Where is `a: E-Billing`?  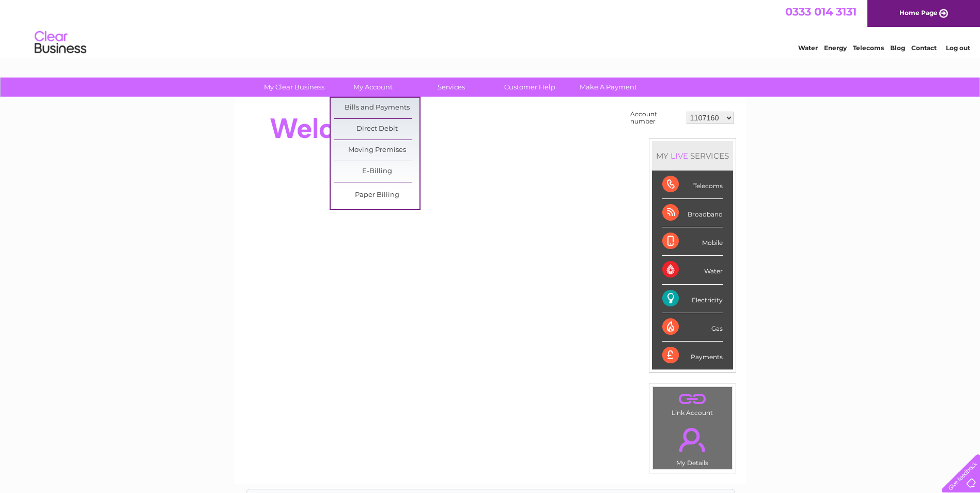 a: E-Billing is located at coordinates (377, 171).